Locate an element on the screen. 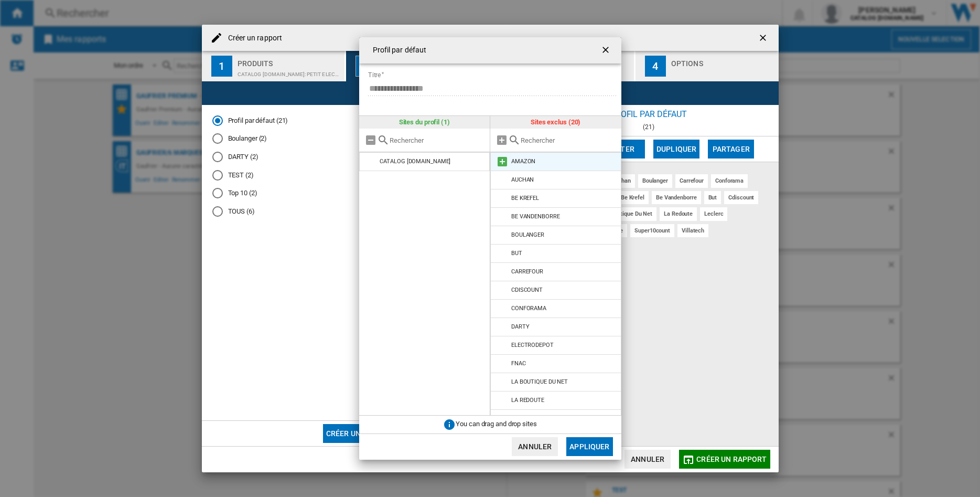  button: Appliquer is located at coordinates (590, 447).